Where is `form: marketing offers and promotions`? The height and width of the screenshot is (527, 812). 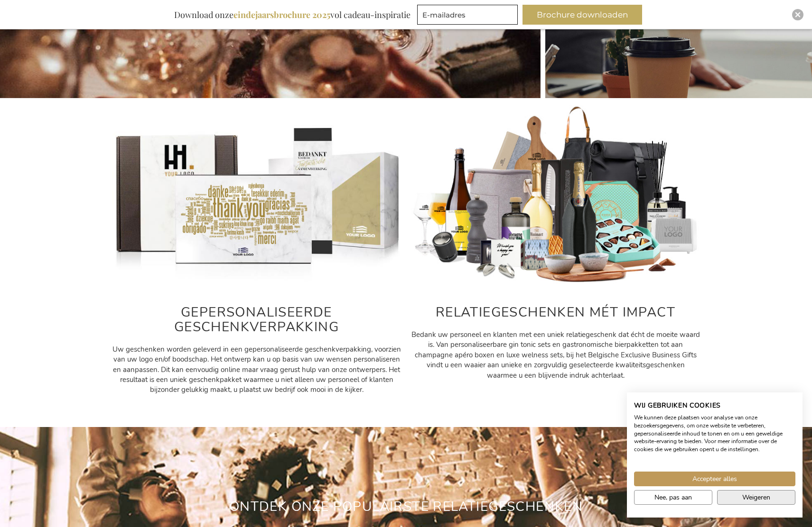
form: marketing offers and promotions is located at coordinates (469, 16).